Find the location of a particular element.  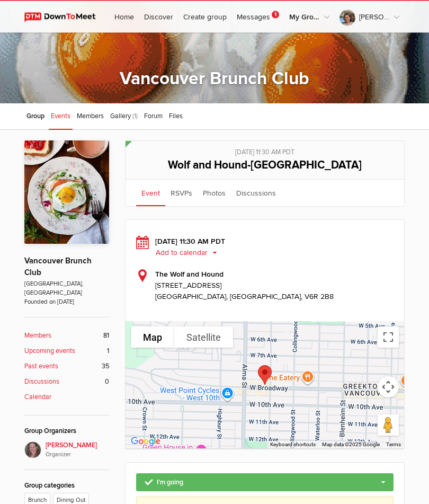

img: DownToMeet is located at coordinates (65, 18).